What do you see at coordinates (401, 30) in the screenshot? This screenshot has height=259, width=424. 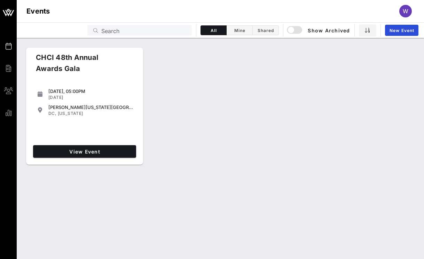 I see `span: New Event` at bounding box center [401, 30].